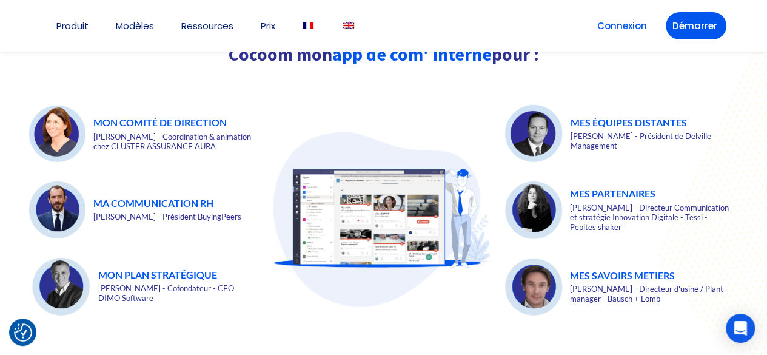 The width and height of the screenshot is (767, 355). I want to click on a: MON COMITÉ DE DIRECTION, so click(160, 122).